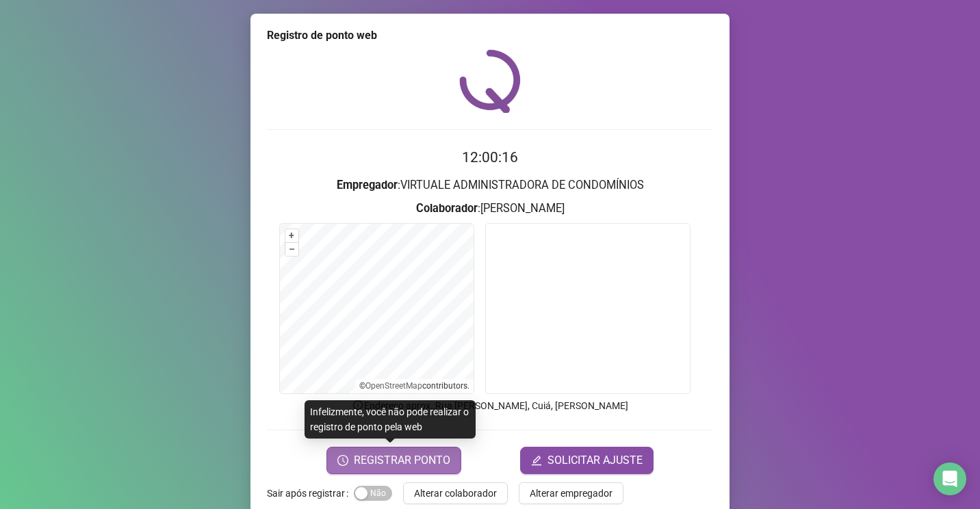 This screenshot has height=509, width=980. What do you see at coordinates (571, 493) in the screenshot?
I see `span: Alterar empregador` at bounding box center [571, 493].